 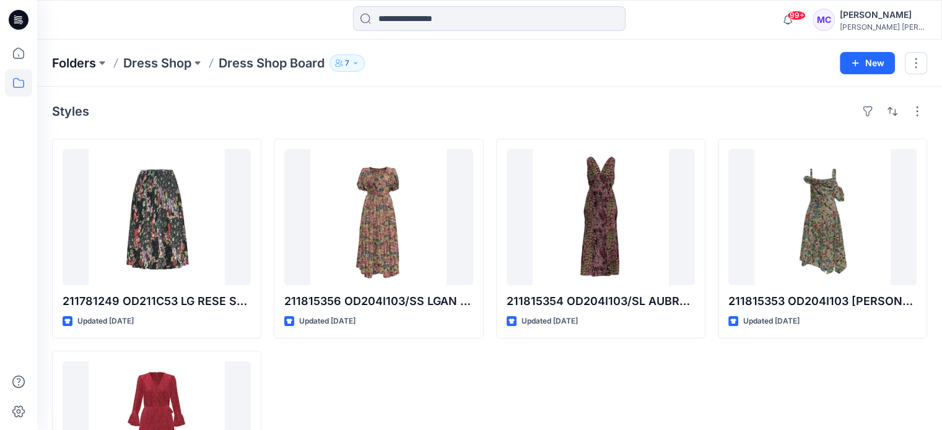 What do you see at coordinates (74, 63) in the screenshot?
I see `p: Folders` at bounding box center [74, 63].